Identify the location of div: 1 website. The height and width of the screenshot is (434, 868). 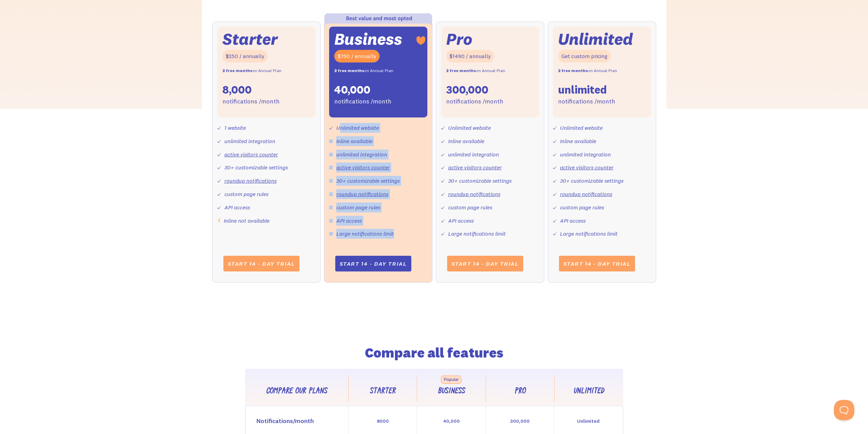
(235, 127).